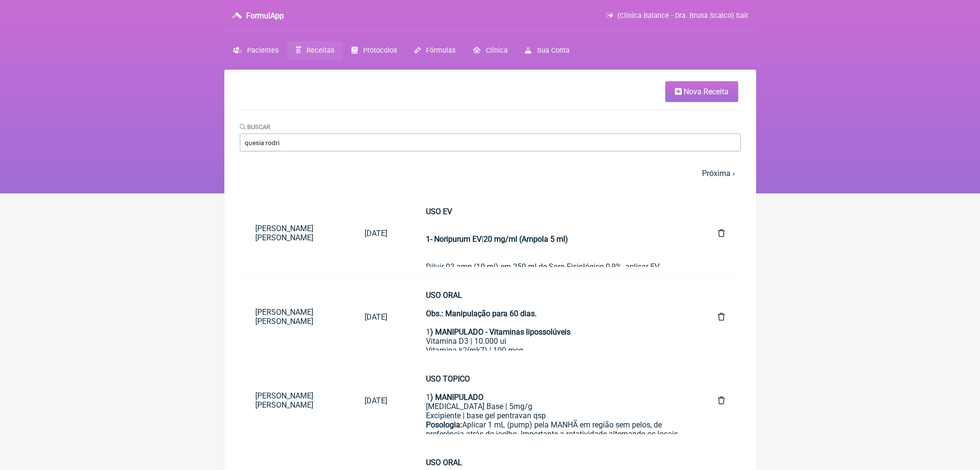 The height and width of the screenshot is (470, 980). Describe the element at coordinates (553, 416) in the screenshot. I see `div: Excipiente | base gel pentravan qsp` at that location.